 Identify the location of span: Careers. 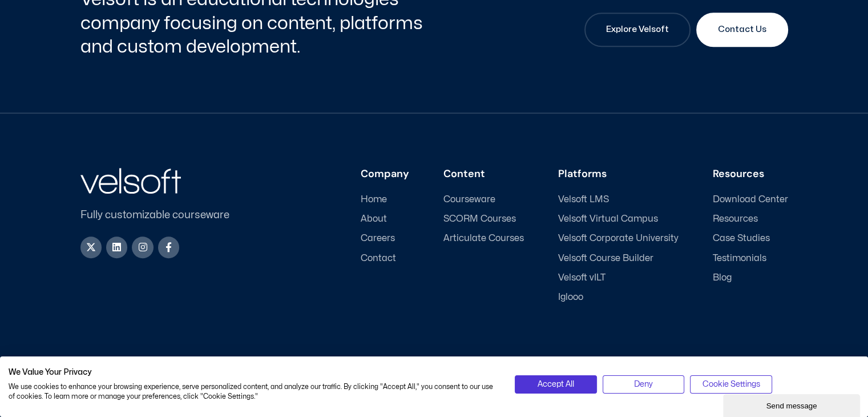
(378, 238).